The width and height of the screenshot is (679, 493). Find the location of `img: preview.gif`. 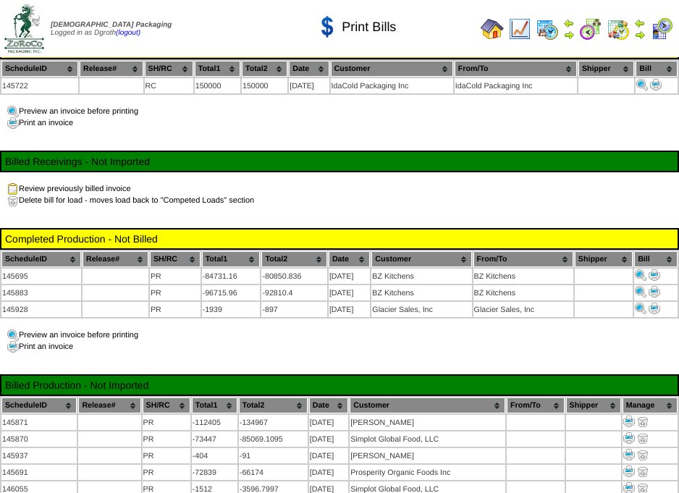

img: preview.gif is located at coordinates (13, 111).